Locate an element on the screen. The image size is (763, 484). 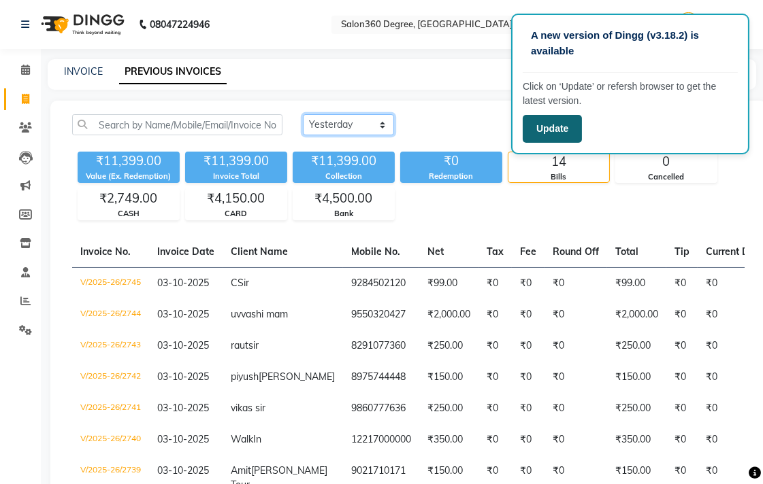
span: uvvashi mam is located at coordinates (259, 314).